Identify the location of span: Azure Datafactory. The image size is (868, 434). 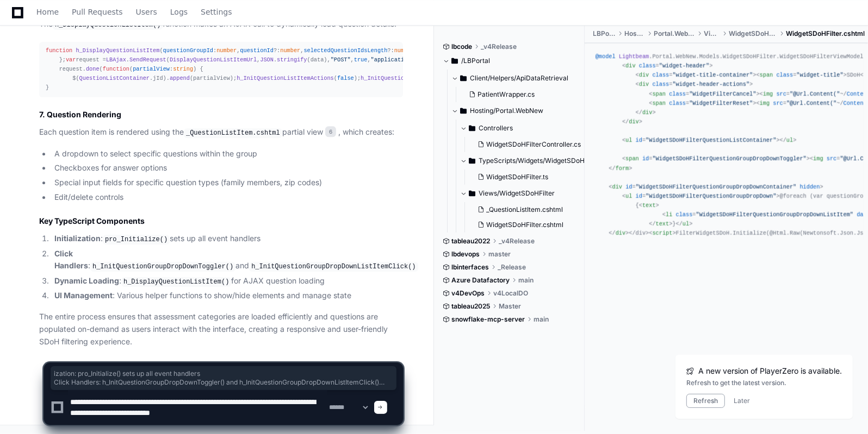
(480, 280).